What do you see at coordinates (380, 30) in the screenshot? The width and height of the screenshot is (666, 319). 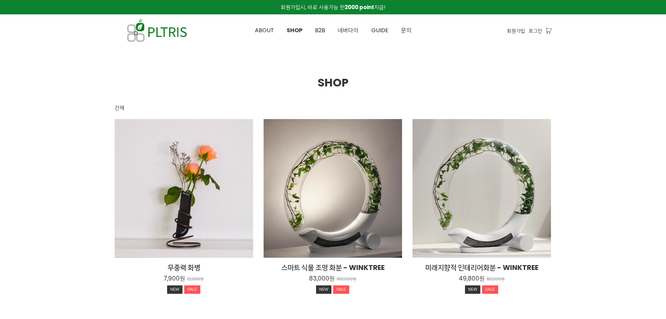 I see `span: GUIDE` at bounding box center [380, 30].